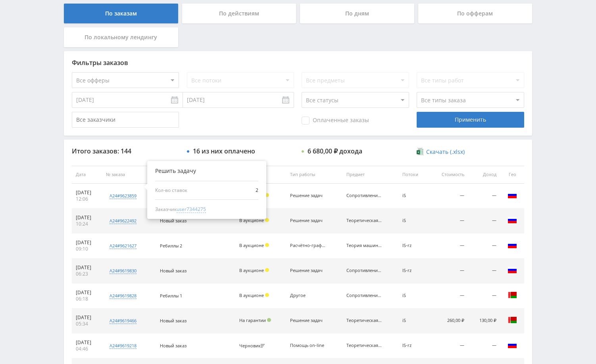 Image resolution: width=596 pixels, height=364 pixels. I want to click on th: № заказа, so click(129, 174).